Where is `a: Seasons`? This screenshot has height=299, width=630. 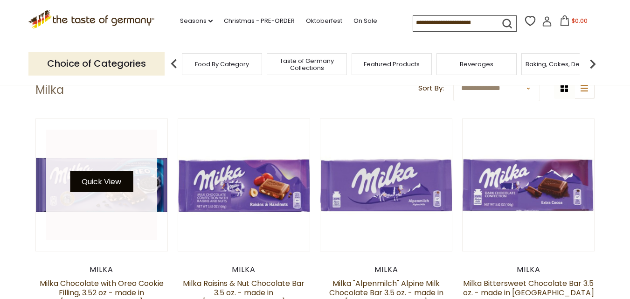 a: Seasons is located at coordinates (196, 21).